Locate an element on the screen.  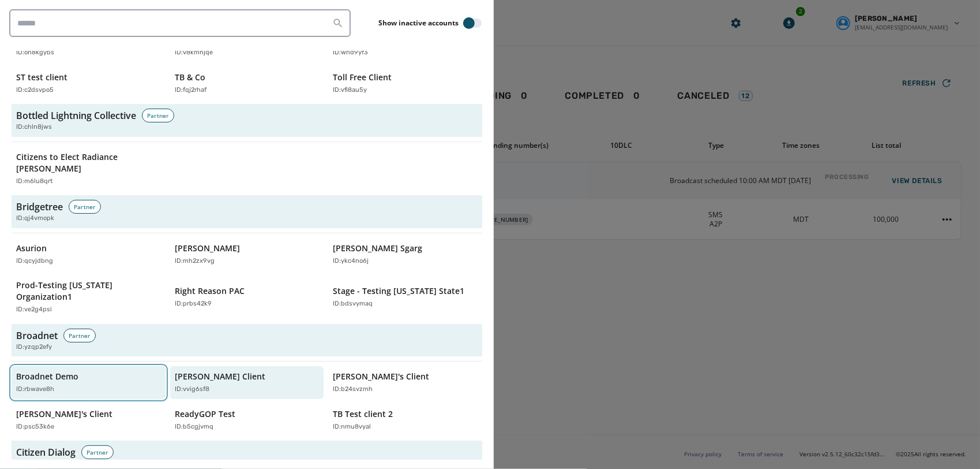
button: ReadyGOP TestID:b5cgjvmq is located at coordinates (247, 420).